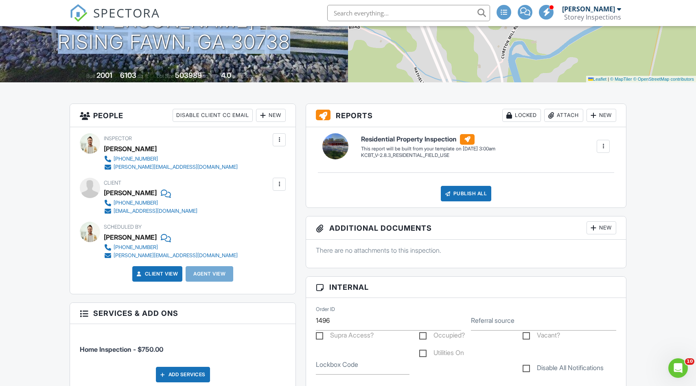  What do you see at coordinates (466, 193) in the screenshot?
I see `div: Publish All` at bounding box center [466, 193].